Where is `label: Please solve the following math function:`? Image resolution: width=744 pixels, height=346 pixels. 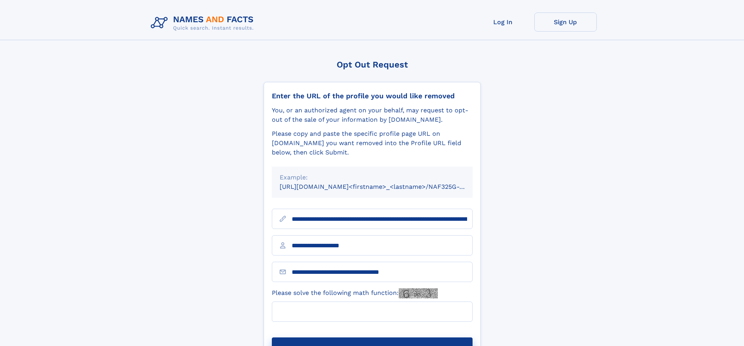
label: Please solve the following math function: is located at coordinates (354, 294).